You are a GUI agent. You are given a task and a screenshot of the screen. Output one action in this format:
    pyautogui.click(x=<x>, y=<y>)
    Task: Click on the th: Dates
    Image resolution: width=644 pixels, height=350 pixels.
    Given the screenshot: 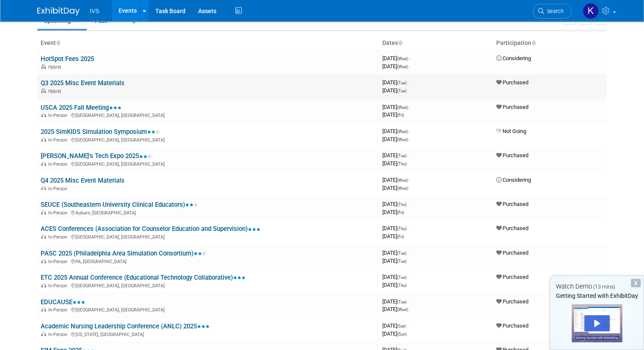 What is the action you would take?
    pyautogui.click(x=436, y=43)
    